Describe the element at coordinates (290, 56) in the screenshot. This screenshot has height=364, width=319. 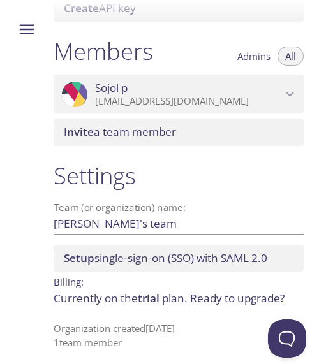
I see `button: All` at that location.